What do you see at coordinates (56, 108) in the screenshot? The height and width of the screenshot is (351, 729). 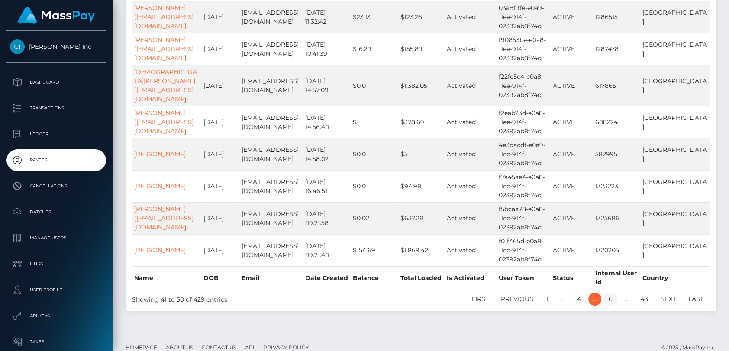 I see `p: Transactions` at bounding box center [56, 108].